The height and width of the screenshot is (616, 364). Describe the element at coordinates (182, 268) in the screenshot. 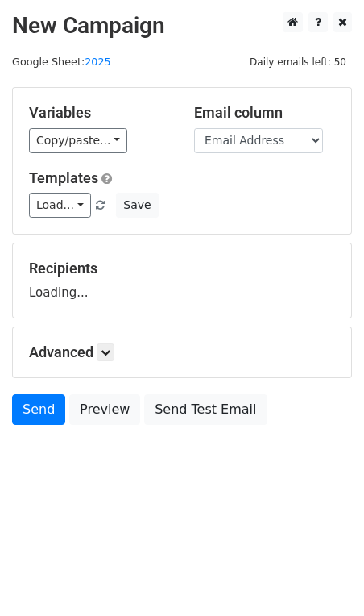

I see `h5: Recipients` at that location.